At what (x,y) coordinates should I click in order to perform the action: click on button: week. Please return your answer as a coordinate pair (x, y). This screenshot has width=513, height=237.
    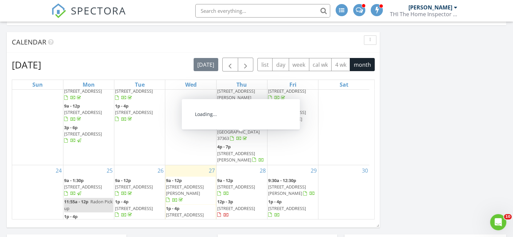
    Looking at the image, I should click on (299, 64).